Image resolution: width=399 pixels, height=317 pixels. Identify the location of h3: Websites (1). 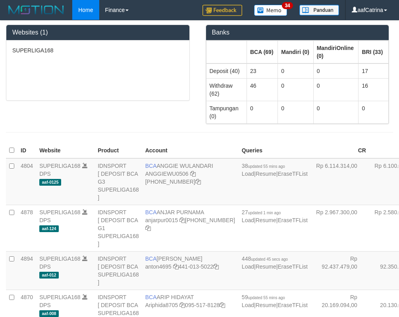
(98, 33).